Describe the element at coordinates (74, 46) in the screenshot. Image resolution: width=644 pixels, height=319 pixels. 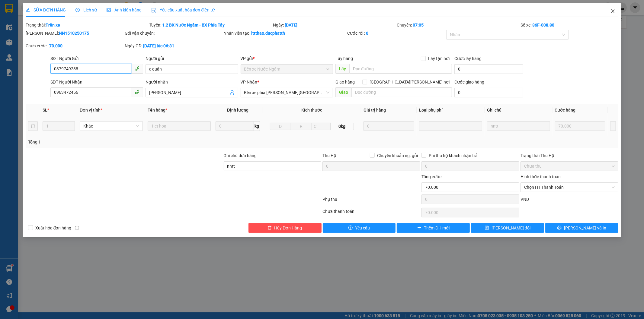
I see `div: Chưa cước :` at that location.